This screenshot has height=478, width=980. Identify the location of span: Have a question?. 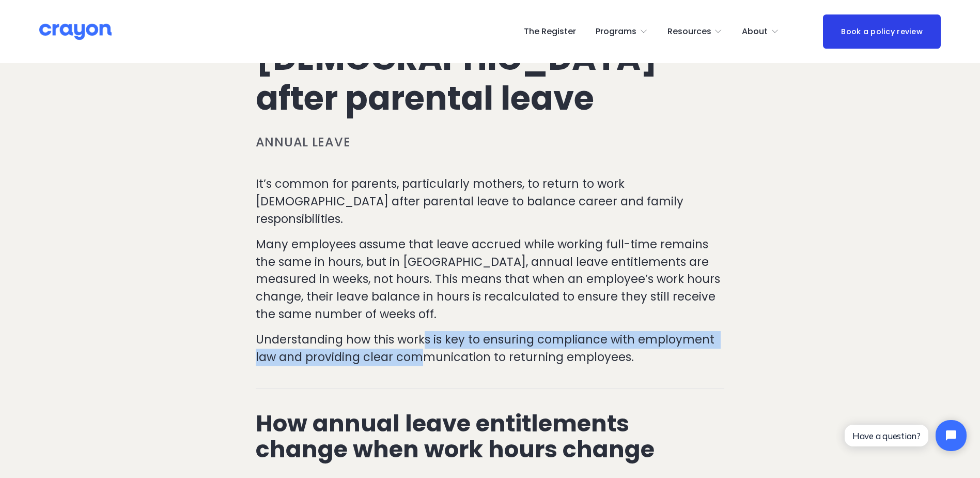
(51, 24).